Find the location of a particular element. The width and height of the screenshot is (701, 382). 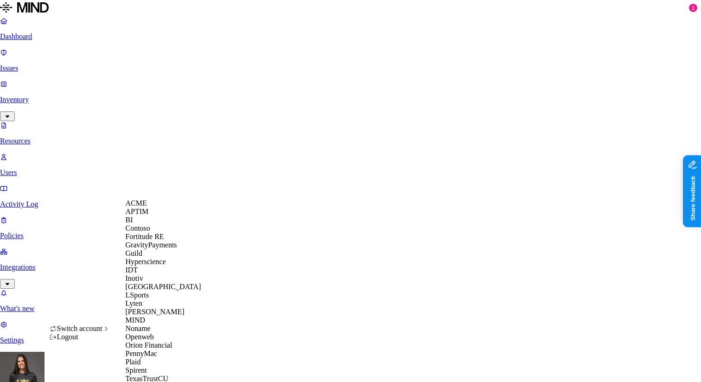

span: BI is located at coordinates (129, 219).